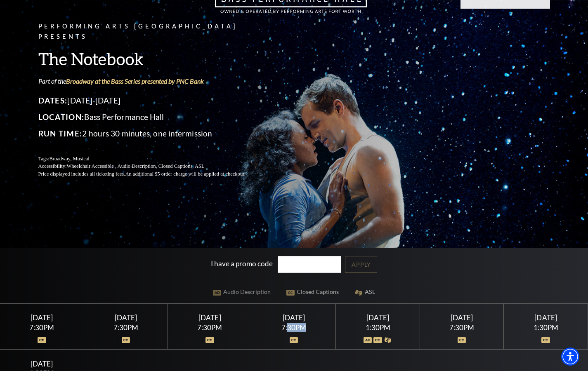  What do you see at coordinates (570, 357) in the screenshot?
I see `div: Accessibility Menu` at bounding box center [570, 357].